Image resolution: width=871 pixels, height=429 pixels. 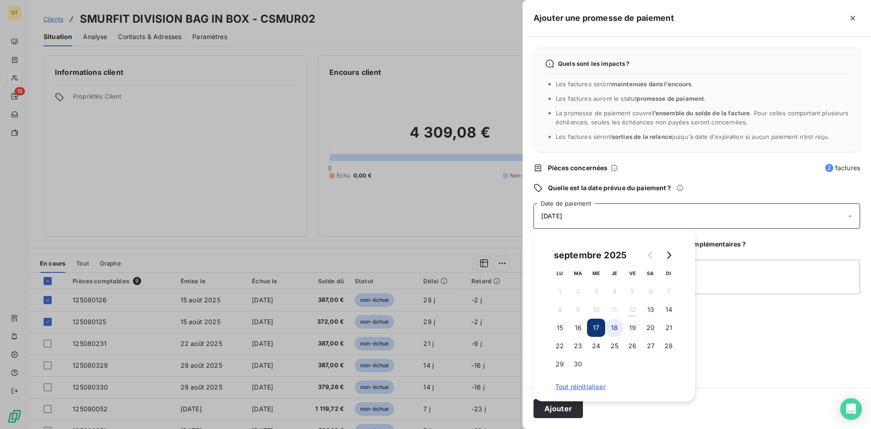 What do you see at coordinates (701, 113) in the screenshot?
I see `span: l’ensemble du solde de la facture` at bounding box center [701, 113].